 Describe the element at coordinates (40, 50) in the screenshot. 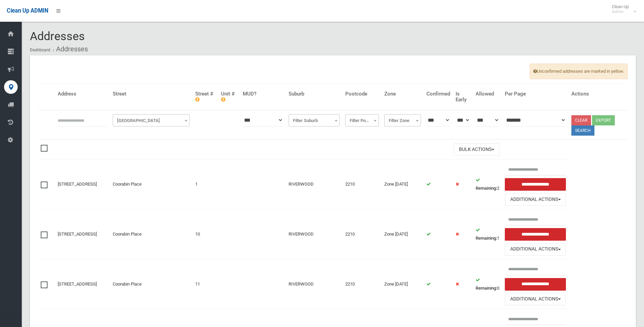

I see `a: Dashboard` at that location.